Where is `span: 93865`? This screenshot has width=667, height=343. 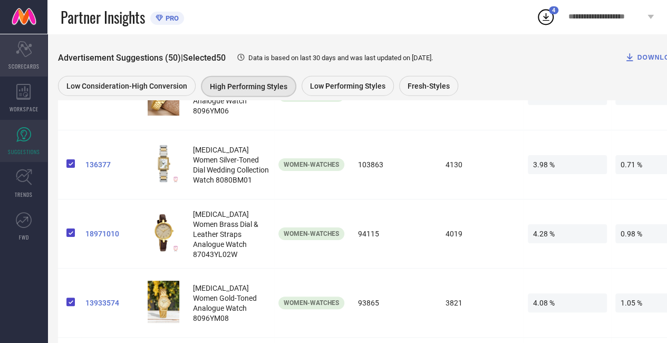 span: 93865 is located at coordinates (393, 303).